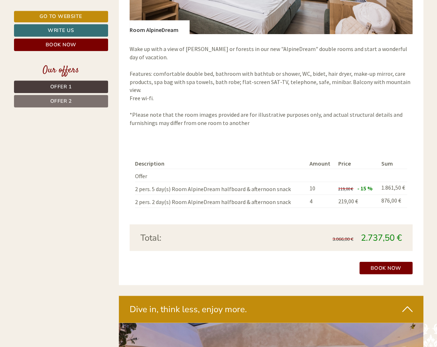 The width and height of the screenshot is (437, 347). I want to click on div: Dive in, think less, enjoy more., so click(271, 309).